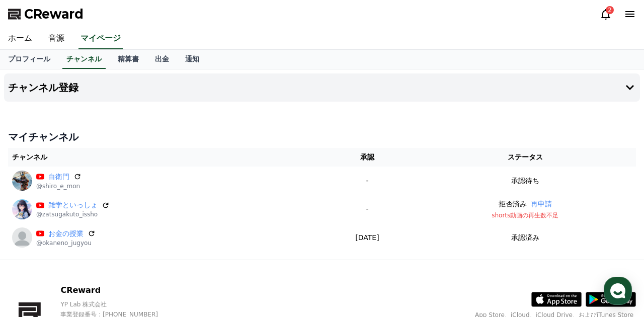 The height and width of the screenshot is (317, 644). I want to click on a: 精算書, so click(128, 60).